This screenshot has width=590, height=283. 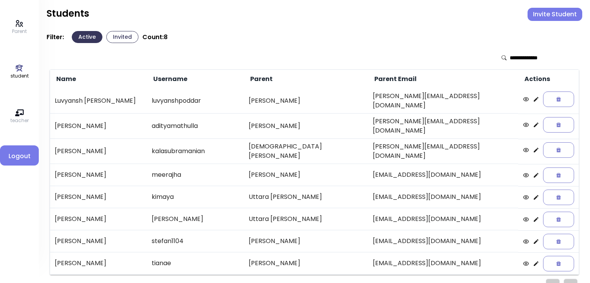 What do you see at coordinates (195, 101) in the screenshot?
I see `td: luvyanshpoddar` at bounding box center [195, 101].